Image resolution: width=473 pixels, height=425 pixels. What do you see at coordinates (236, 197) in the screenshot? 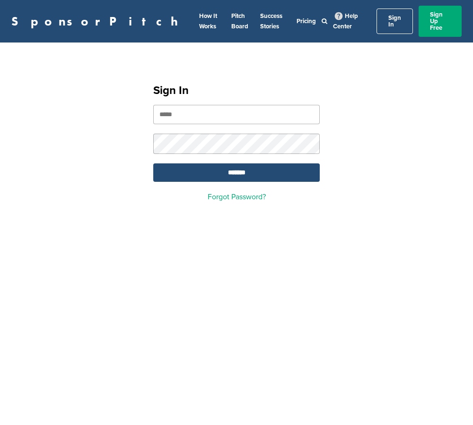
I see `a: Forgot Password?` at bounding box center [236, 197].